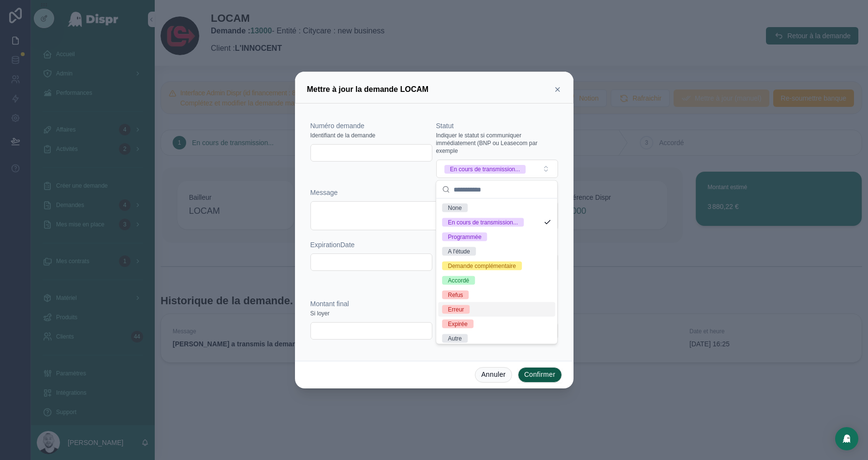 The height and width of the screenshot is (460, 868). What do you see at coordinates (333, 245) in the screenshot?
I see `span: ExpirationDate` at bounding box center [333, 245].